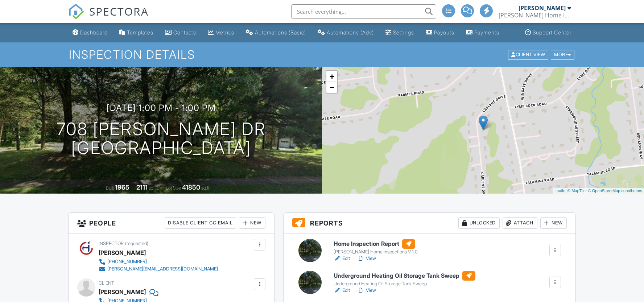 Image resolution: width=644 pixels, height=302 pixels. What do you see at coordinates (528, 54) in the screenshot?
I see `a: Client View` at bounding box center [528, 54].